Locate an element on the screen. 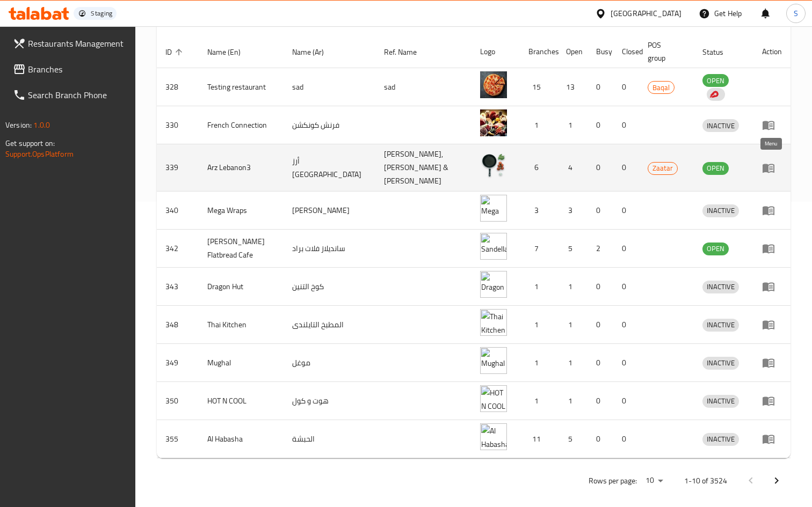 This screenshot has width=812, height=507. td: 11 is located at coordinates (539, 439).